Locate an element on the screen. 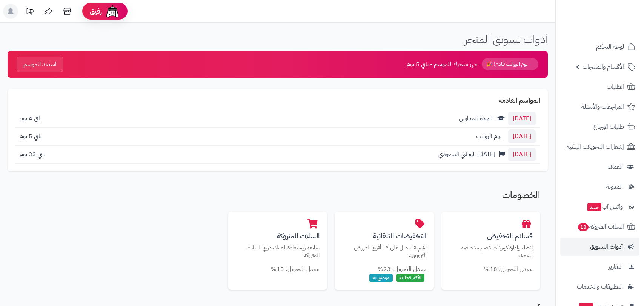 Image resolution: width=644 pixels, height=306 pixels. button: استعد للموسم is located at coordinates (40, 64).